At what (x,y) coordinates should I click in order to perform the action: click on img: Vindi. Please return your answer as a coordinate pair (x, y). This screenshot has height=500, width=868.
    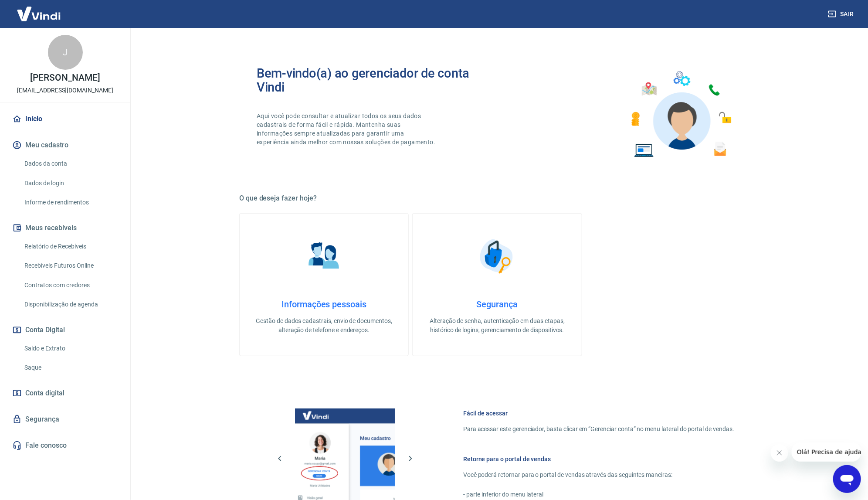
    Looking at the image, I should click on (39, 13).